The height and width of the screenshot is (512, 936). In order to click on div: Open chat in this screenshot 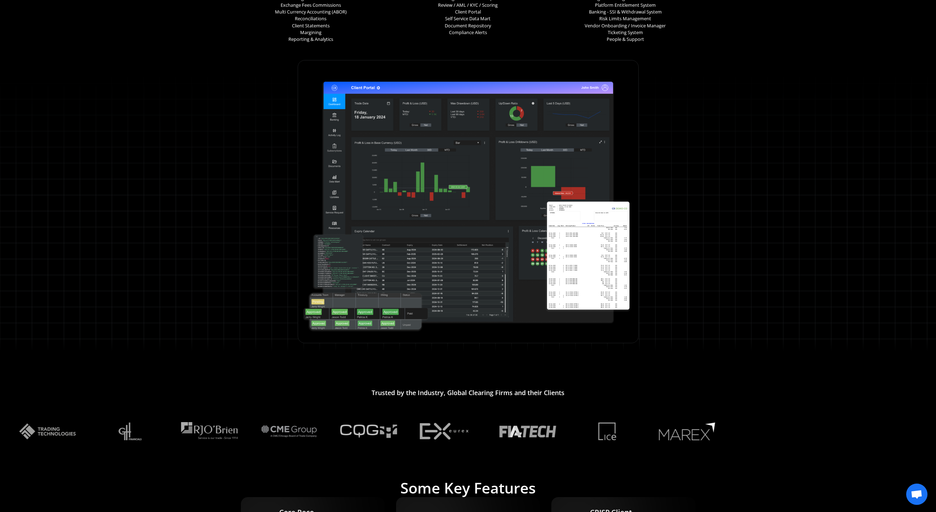, I will do `click(917, 494)`.